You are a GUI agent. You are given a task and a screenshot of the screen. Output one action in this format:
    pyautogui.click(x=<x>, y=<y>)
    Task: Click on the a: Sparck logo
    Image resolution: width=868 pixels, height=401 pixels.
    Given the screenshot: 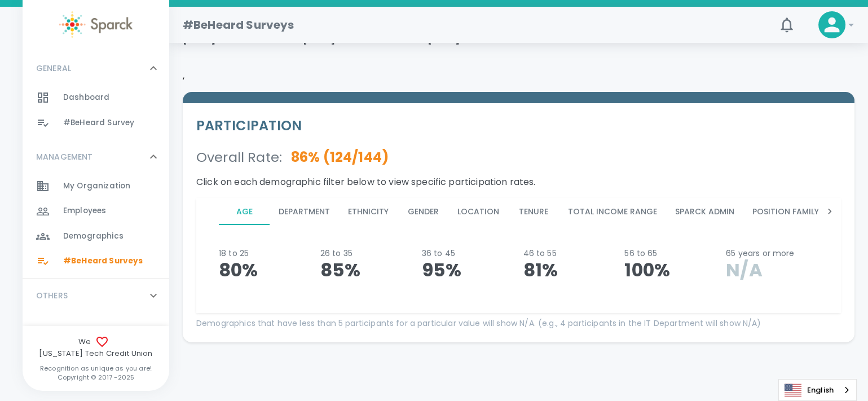 What is the action you would take?
    pyautogui.click(x=96, y=25)
    